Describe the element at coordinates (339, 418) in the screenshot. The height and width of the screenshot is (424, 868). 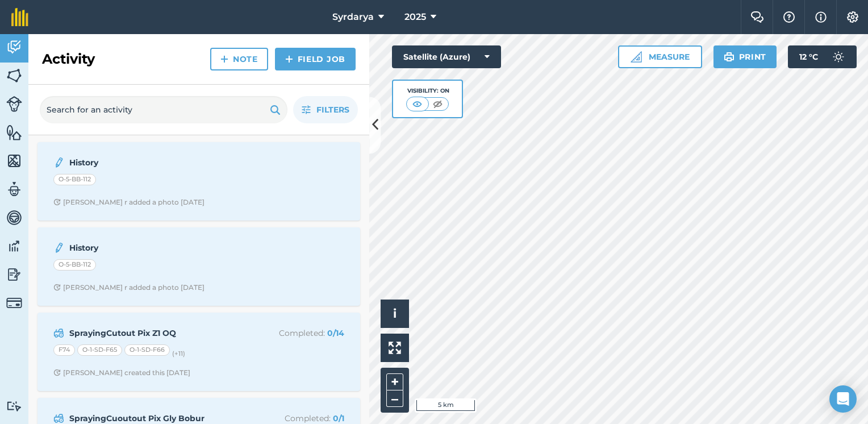
I see `strong: 0 / 1` at that location.